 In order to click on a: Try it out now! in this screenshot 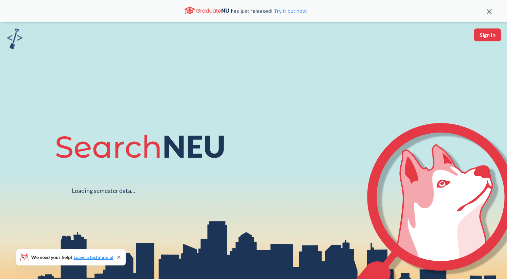, I will do `click(290, 11)`.